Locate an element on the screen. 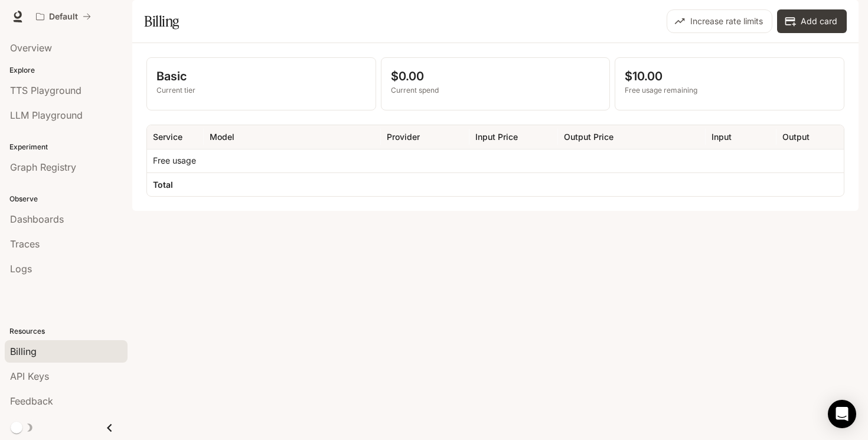  p: $10.00 is located at coordinates (729, 76).